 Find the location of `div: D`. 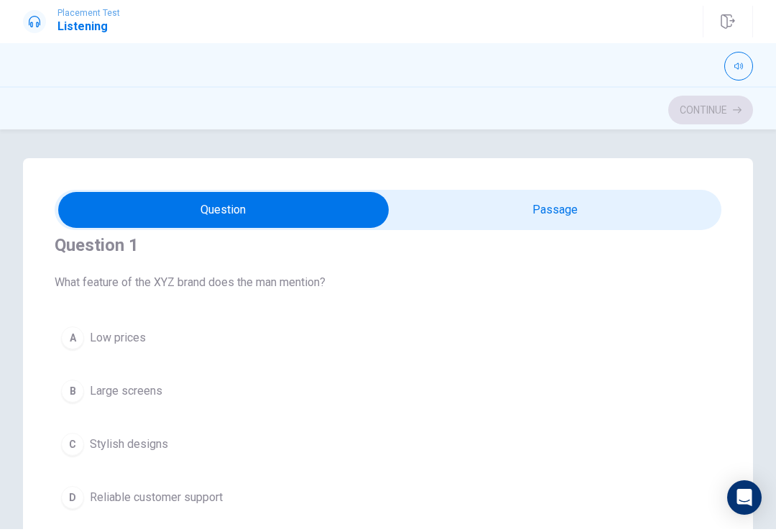

div: D is located at coordinates (73, 500).